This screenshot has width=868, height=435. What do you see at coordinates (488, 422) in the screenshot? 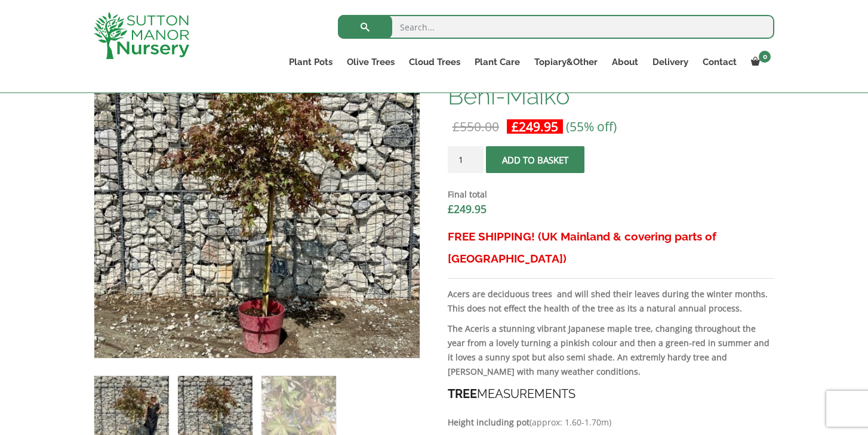
I see `strong: Height including pot` at bounding box center [488, 422].